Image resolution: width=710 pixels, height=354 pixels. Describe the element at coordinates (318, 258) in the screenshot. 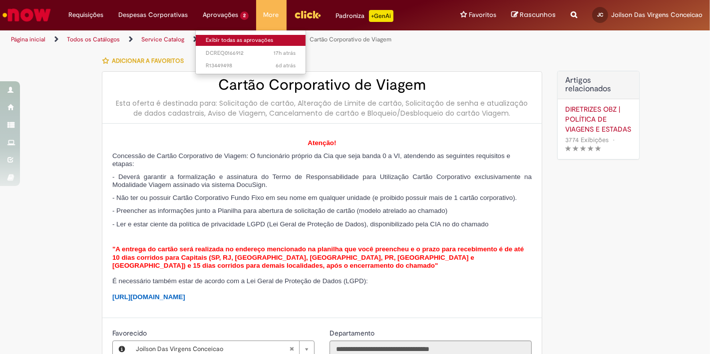

I see `span: "A entrega do cartão será realizada no endereço mencionado na planilha que você preencheu e o pra...` at that location.